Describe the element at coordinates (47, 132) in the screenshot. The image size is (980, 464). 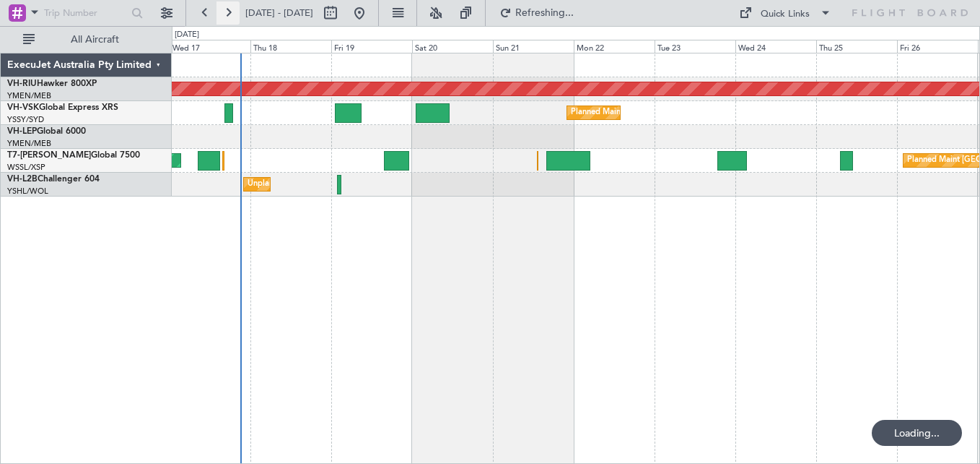
I see `a: VH-LEPGlobal 6000` at that location.